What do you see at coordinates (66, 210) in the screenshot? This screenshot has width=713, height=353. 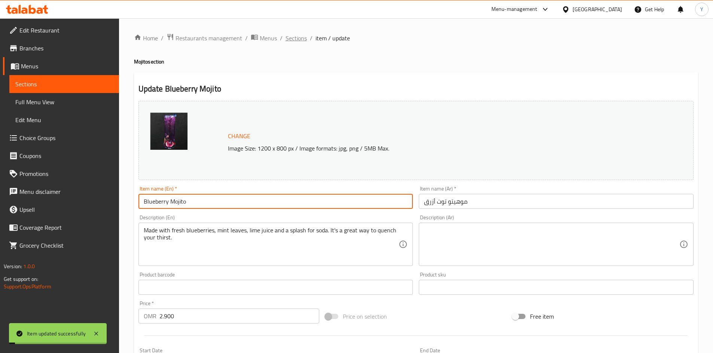 I see `span: Upsell` at bounding box center [66, 210].